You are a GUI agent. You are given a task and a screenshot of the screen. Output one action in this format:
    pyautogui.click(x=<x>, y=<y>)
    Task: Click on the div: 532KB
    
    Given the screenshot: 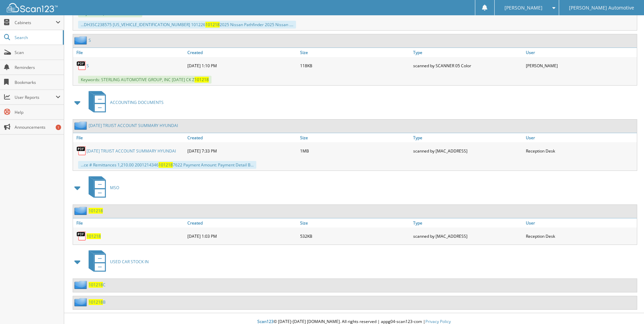 What is the action you would take?
    pyautogui.click(x=355, y=236)
    